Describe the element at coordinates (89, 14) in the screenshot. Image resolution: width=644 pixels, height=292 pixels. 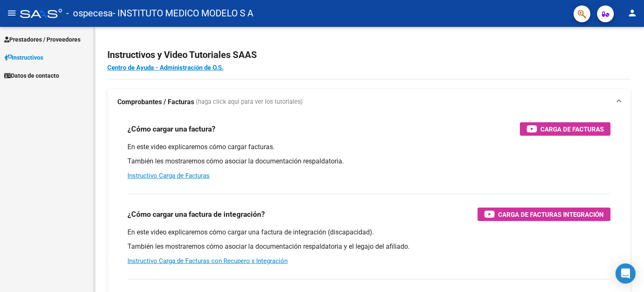
I see `span: - ospecesa` at that location.